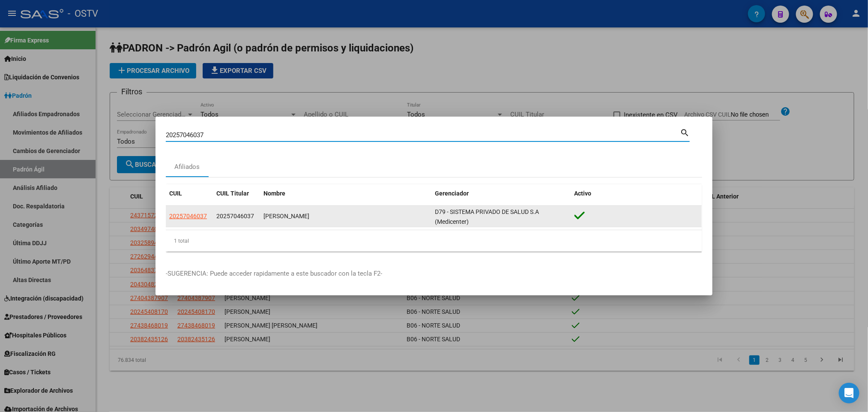 The width and height of the screenshot is (868, 412). Describe the element at coordinates (232, 194) in the screenshot. I see `span: CUIL Titular` at that location.